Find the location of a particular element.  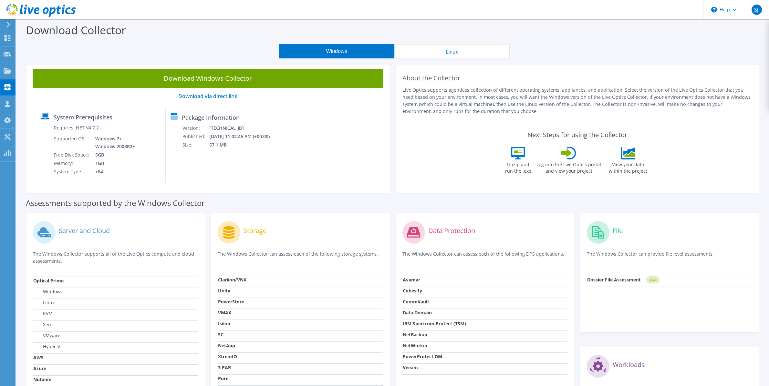

td: Free Disk Space: is located at coordinates (72, 155).